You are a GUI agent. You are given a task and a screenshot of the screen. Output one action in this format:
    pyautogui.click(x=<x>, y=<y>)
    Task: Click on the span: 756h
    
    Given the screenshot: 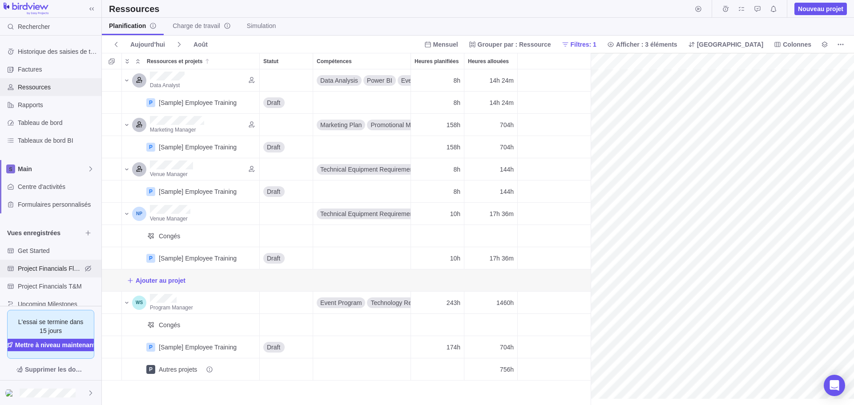 What is the action you would take?
    pyautogui.click(x=507, y=370)
    